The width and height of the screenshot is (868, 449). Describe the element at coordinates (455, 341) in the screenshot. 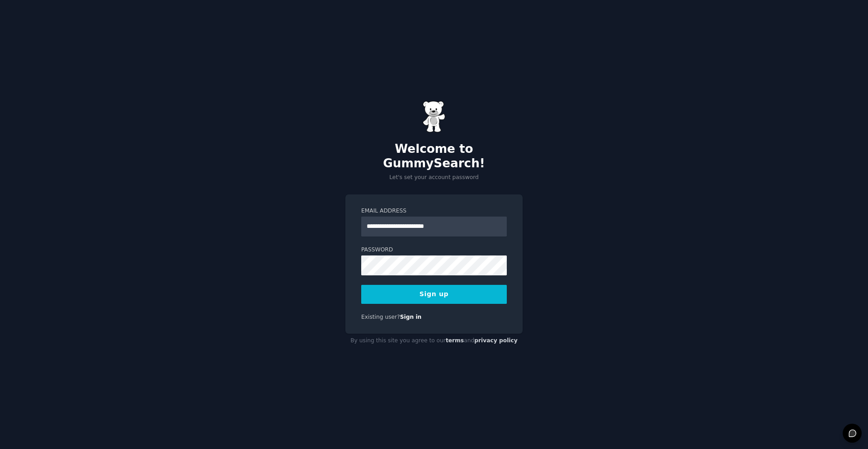

I see `a: terms` at that location.